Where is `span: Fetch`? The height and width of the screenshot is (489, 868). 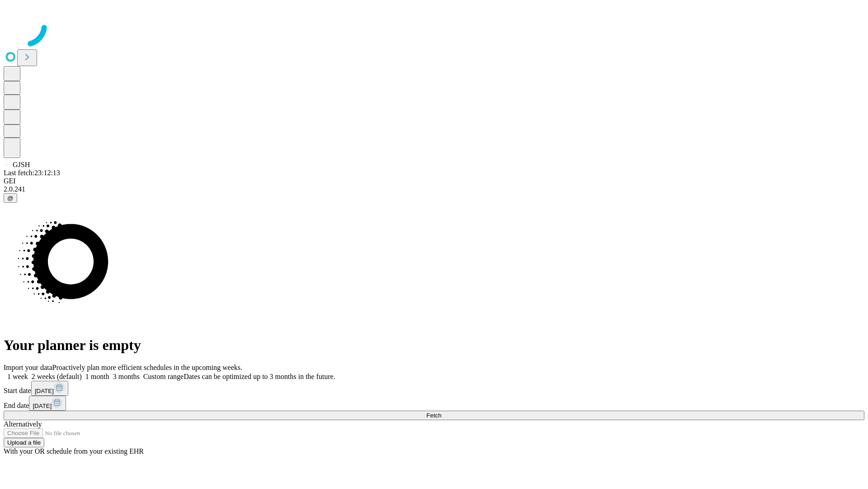 span: Fetch is located at coordinates (433, 415).